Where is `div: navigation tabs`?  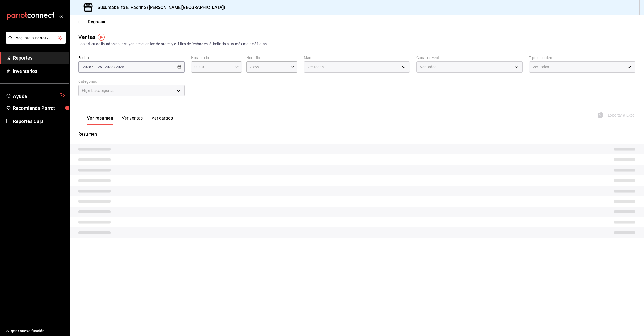 div: navigation tabs is located at coordinates (130, 120).